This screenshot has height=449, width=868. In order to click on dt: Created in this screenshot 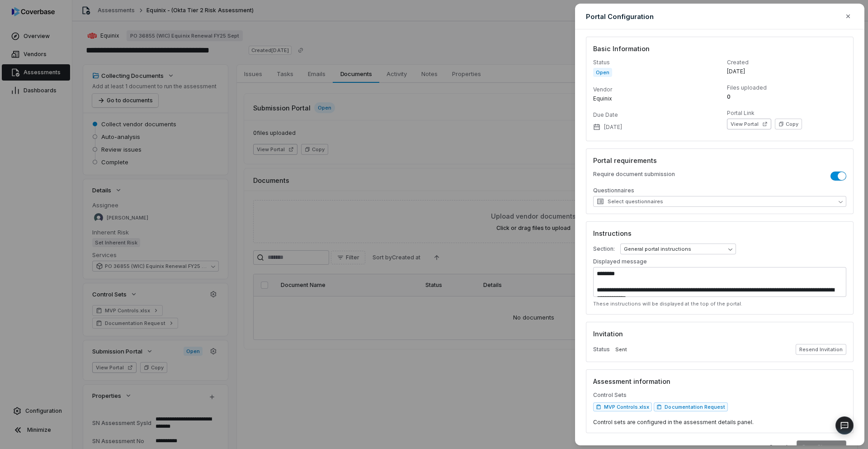, I will do `click(787, 63)`.